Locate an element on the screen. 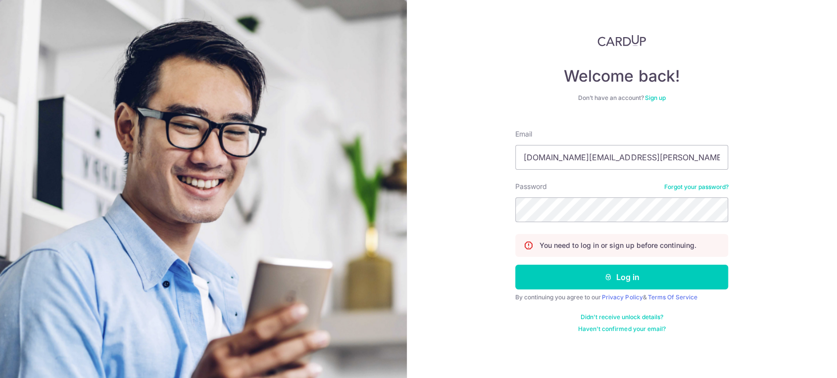  a: Didn't receive unlock details? is located at coordinates (622, 317).